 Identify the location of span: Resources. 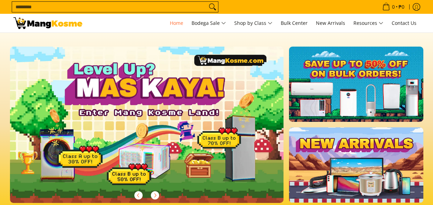
(368, 23).